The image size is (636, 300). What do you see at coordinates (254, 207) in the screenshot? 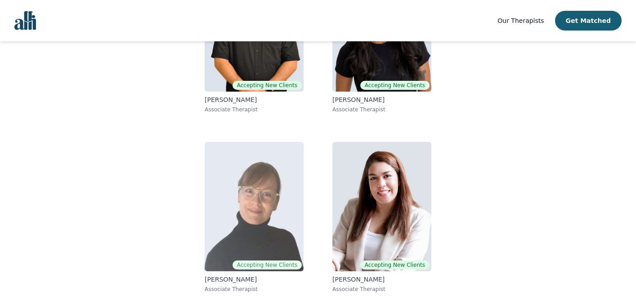
I see `img: Angela Earl` at bounding box center [254, 207].